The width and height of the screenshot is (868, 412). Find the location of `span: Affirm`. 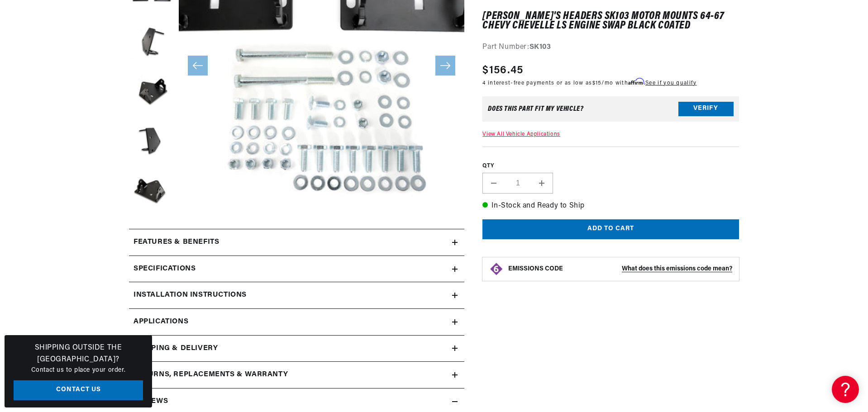

span: Affirm is located at coordinates (636, 81).